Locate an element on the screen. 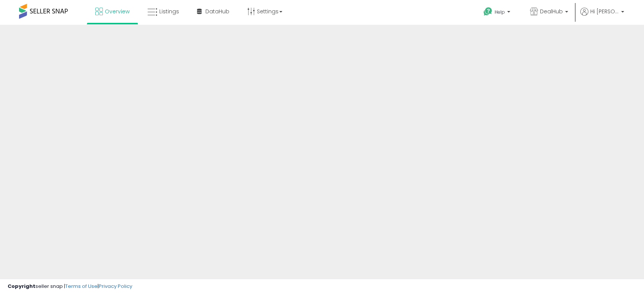 The image size is (644, 294). div: seller snap | | is located at coordinates (70, 286).